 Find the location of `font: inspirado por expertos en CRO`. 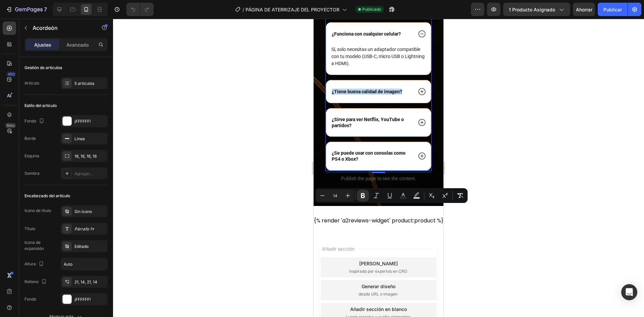

font: inspirado por expertos en CRO is located at coordinates (65, 252).